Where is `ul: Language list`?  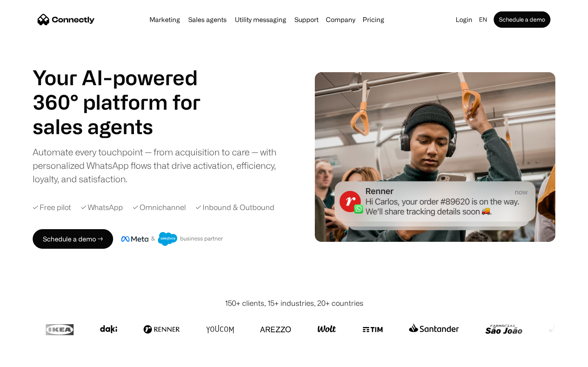 ul: Language list is located at coordinates (33, 359).